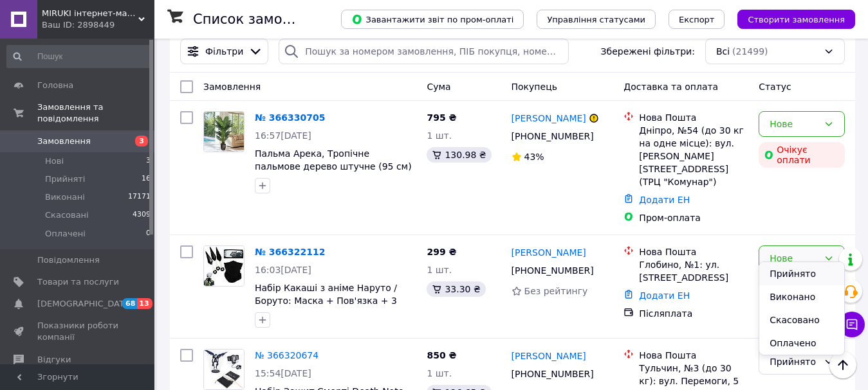 Image resolution: width=868 pixels, height=390 pixels. Describe the element at coordinates (148, 234) in the screenshot. I see `span: 0` at that location.